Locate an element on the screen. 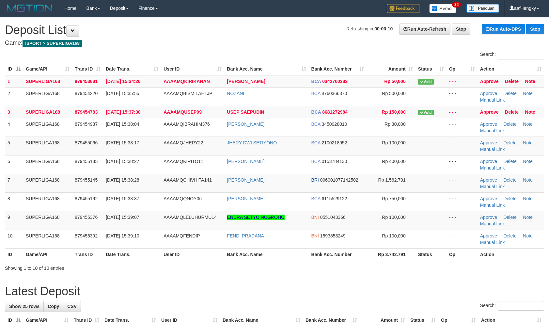 The width and height of the screenshot is (549, 325). a: FENDI PRADANA is located at coordinates (245, 235).